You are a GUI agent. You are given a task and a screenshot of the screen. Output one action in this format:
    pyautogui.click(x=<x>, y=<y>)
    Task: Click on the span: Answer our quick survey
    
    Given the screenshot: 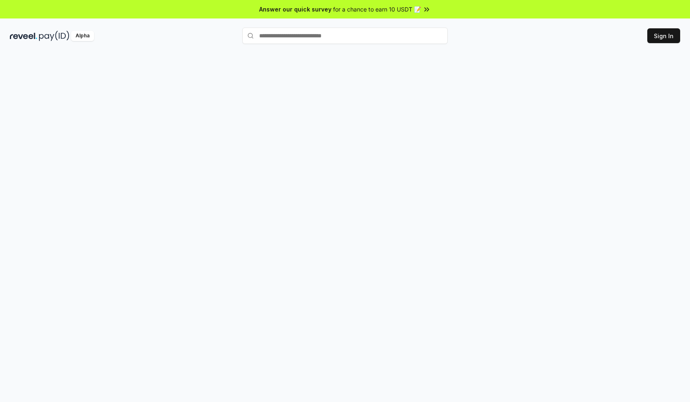 What is the action you would take?
    pyautogui.click(x=295, y=9)
    